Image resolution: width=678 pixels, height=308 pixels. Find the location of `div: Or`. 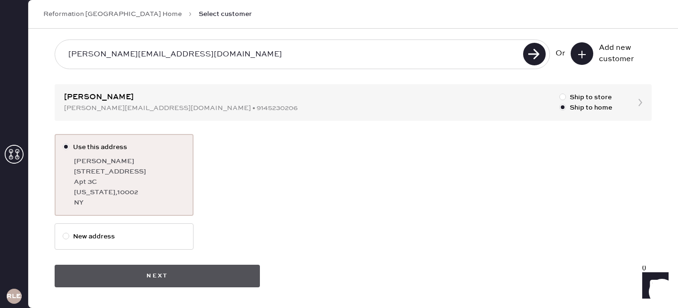

div: Or is located at coordinates (560, 54).